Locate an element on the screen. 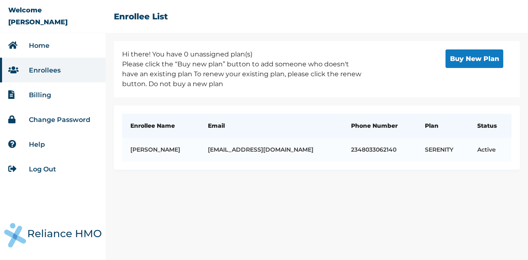  p: Hi there! You have 0 unassigned plan(s) is located at coordinates (244, 54).